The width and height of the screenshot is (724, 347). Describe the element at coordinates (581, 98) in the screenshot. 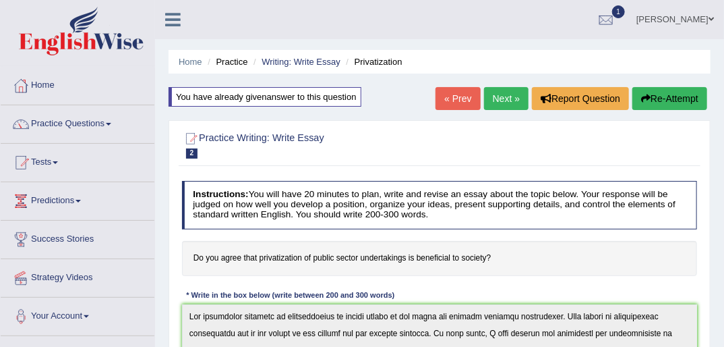

I see `button: Report Question` at that location.